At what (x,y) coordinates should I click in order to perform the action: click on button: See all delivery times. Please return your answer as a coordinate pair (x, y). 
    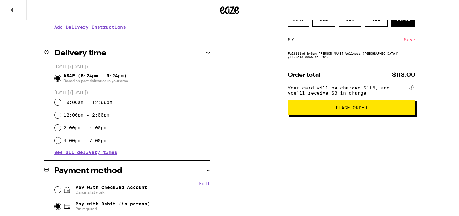
    Looking at the image, I should click on (86, 152).